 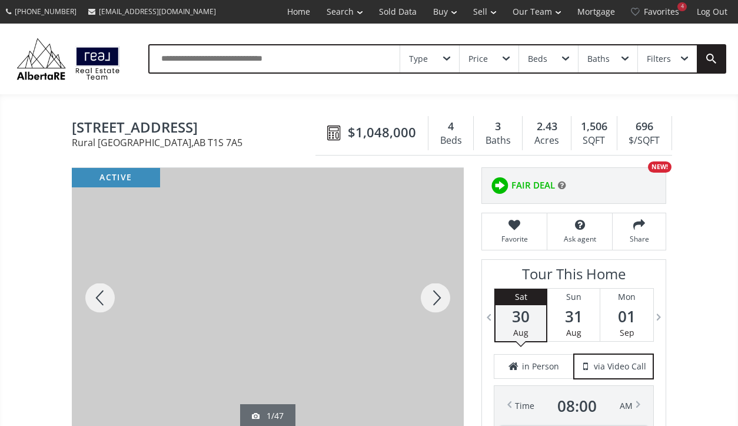 What do you see at coordinates (573, 297) in the screenshot?
I see `div: Sun` at bounding box center [573, 297].